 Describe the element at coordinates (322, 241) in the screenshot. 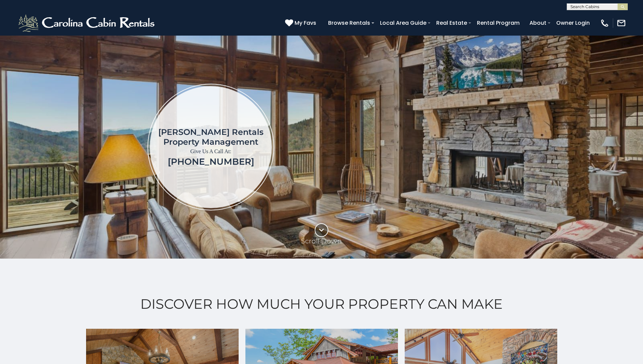

I see `p: Scroll Down` at that location.